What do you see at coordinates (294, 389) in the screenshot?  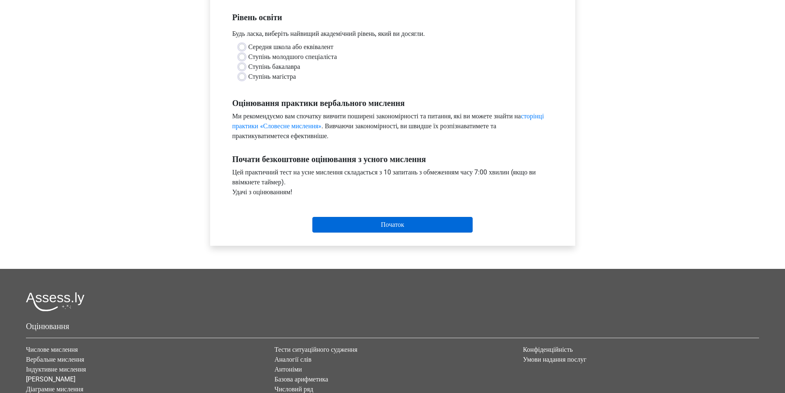 I see `a: Числовий ряд` at bounding box center [294, 389].